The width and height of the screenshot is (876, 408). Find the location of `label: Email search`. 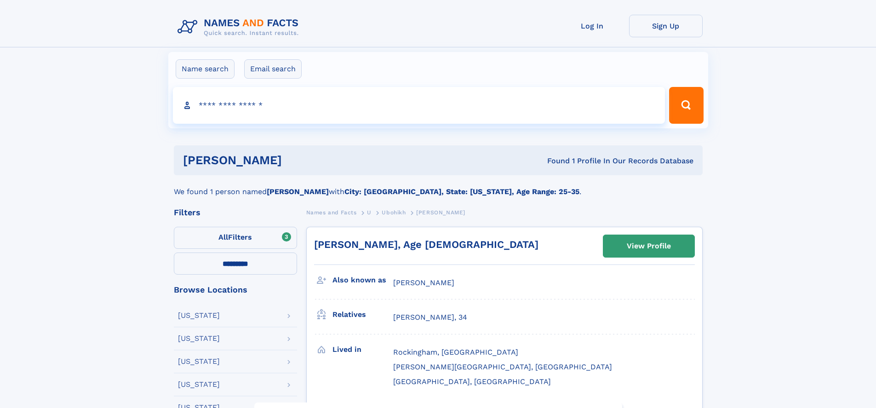

label: Email search is located at coordinates (273, 69).